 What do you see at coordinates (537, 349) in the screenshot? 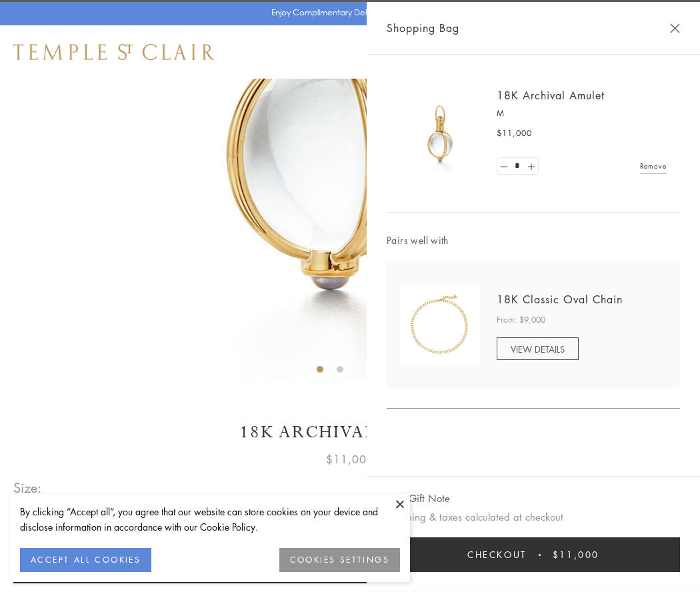
I see `a: VIEW DETAILS` at bounding box center [537, 349].